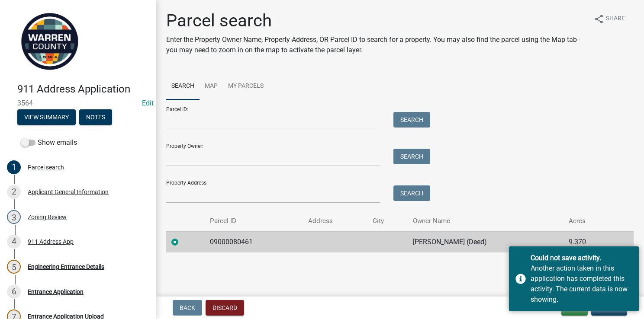 The width and height of the screenshot is (644, 319). Describe the element at coordinates (610, 18) in the screenshot. I see `button: shareShare` at that location.